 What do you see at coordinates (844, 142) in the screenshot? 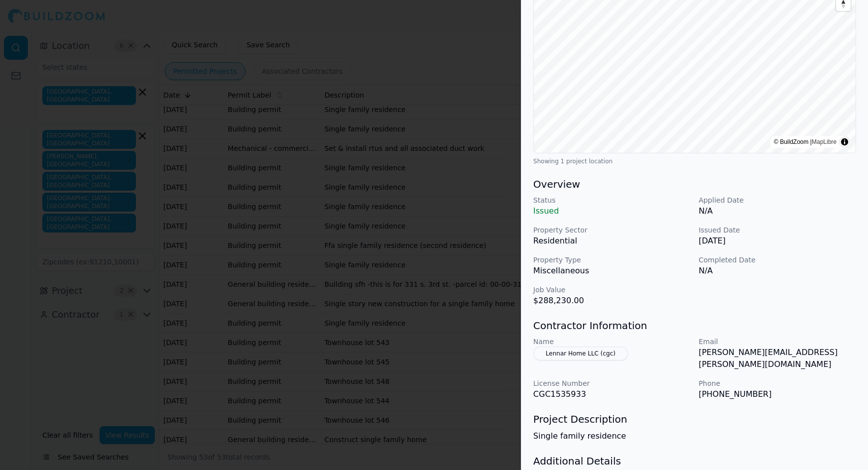
I see `summary: Toggle attribution` at bounding box center [844, 142].